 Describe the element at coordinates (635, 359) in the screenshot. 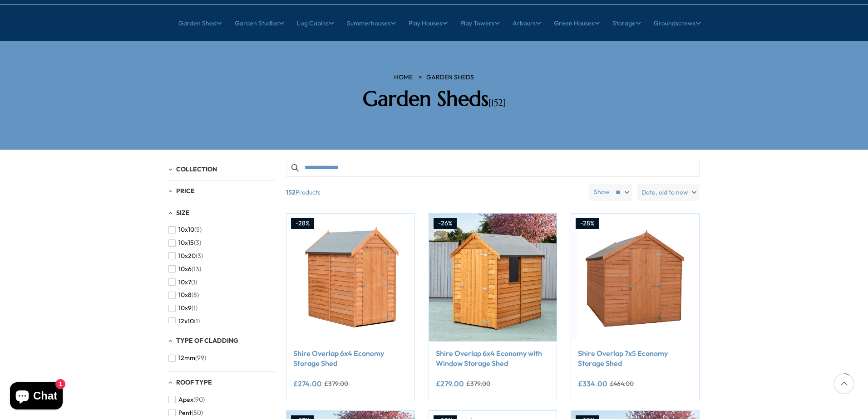

I see `a: Shire Overlap 7x5 Economy Storage Shed` at that location.